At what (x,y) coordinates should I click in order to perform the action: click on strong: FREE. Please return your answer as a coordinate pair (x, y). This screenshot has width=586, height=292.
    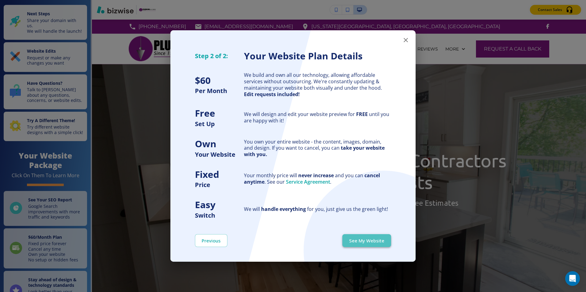
    Looking at the image, I should click on (362, 114).